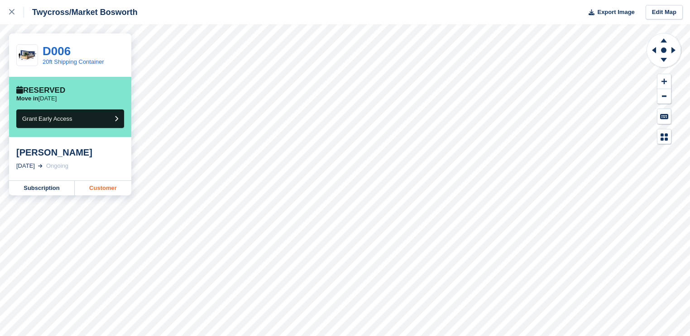 Image resolution: width=690 pixels, height=336 pixels. What do you see at coordinates (27, 55) in the screenshot?
I see `img: 20-ft-container.jpg` at bounding box center [27, 55].